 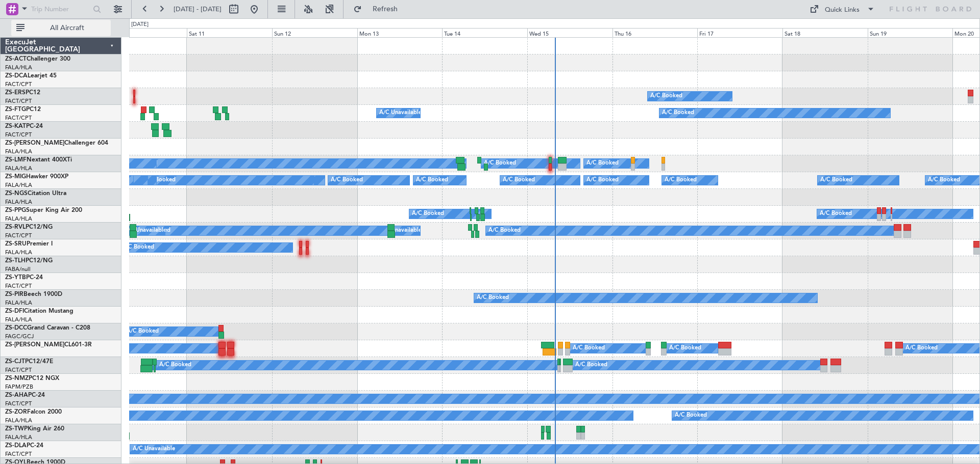 What do you see at coordinates (32, 378) in the screenshot?
I see `a: ZS-NMZPC12 NGX` at bounding box center [32, 378].